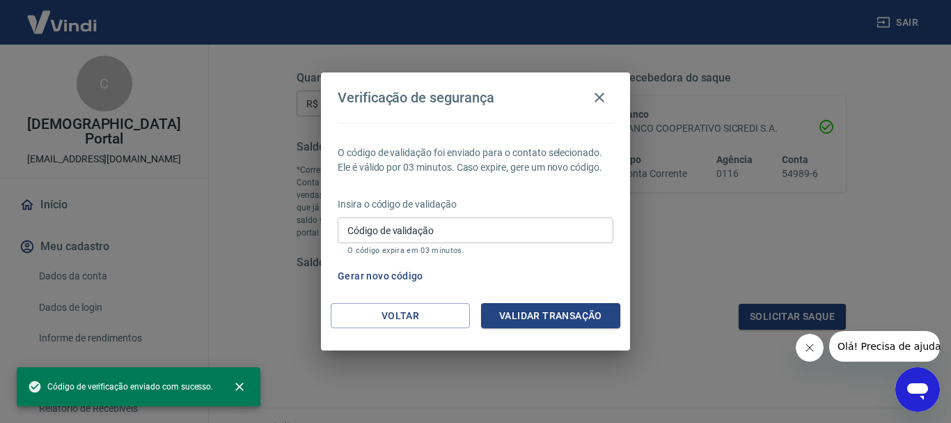 This screenshot has width=951, height=423. I want to click on p: O código expira em 03 minutos., so click(476, 250).